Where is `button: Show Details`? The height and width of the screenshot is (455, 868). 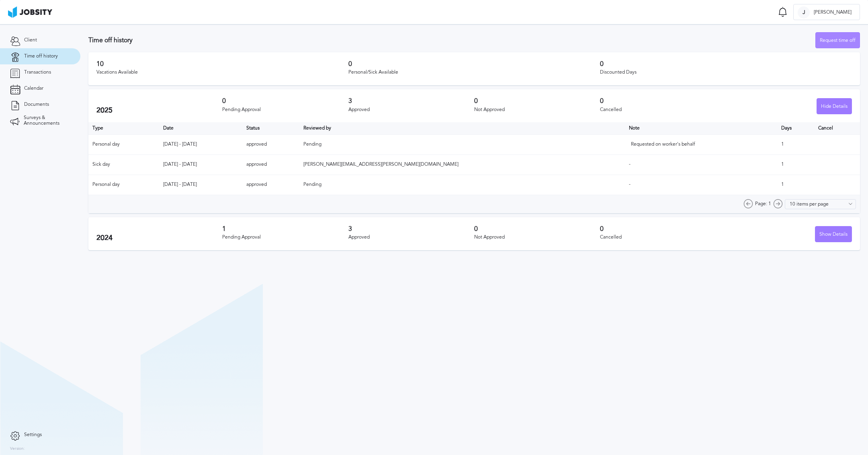
button: Show Details is located at coordinates (834, 234).